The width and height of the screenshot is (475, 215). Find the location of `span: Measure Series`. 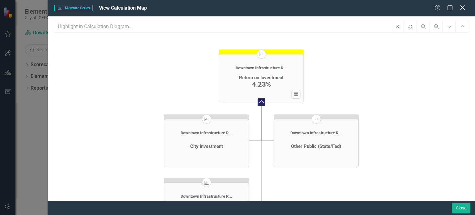

span: Measure Series is located at coordinates (73, 8).